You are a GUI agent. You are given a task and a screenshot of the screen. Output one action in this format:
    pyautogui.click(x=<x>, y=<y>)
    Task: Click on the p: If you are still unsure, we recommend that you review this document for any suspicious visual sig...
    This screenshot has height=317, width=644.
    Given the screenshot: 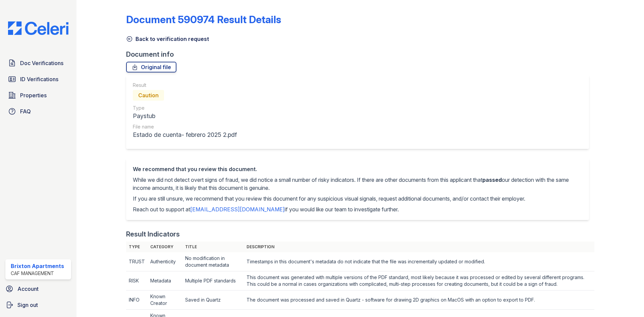 What is the action you would take?
    pyautogui.click(x=358, y=199)
    